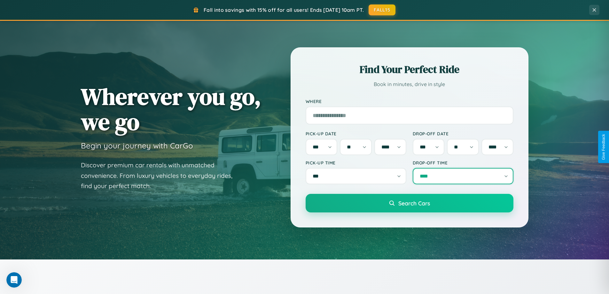  I want to click on label: Where, so click(409, 101).